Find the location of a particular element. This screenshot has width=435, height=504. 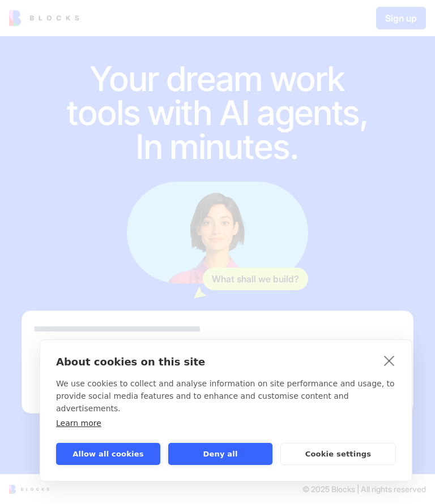

button: Allow all cookies is located at coordinates (108, 454).